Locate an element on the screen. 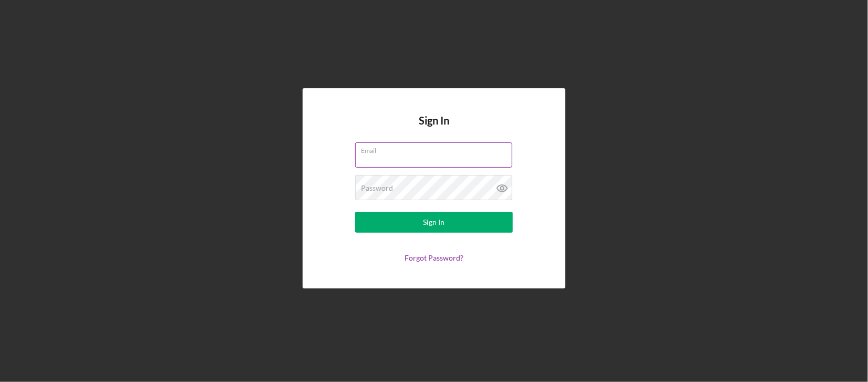 This screenshot has width=868, height=382. div: Sign In is located at coordinates (434, 222).